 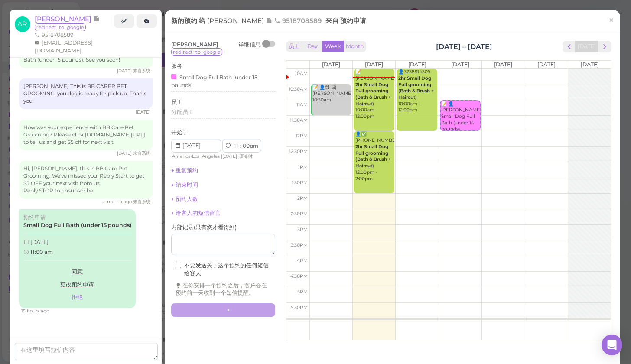 What do you see at coordinates (177, 102) in the screenshot?
I see `label: 员工` at bounding box center [177, 102].